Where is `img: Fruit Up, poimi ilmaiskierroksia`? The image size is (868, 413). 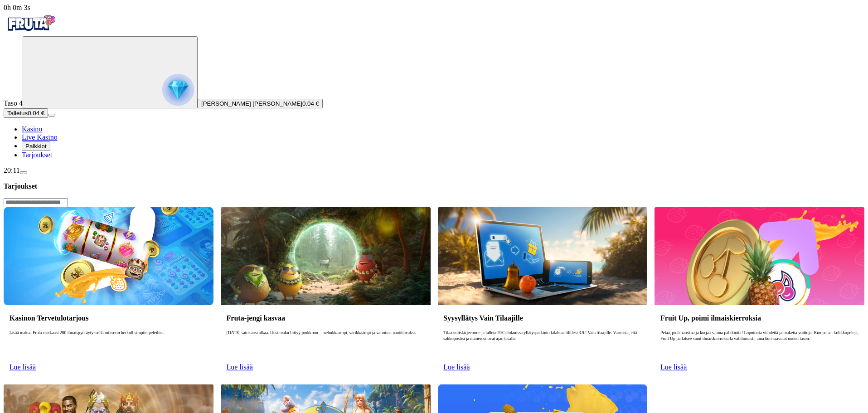
img: Fruit Up, poimi ilmaiskierroksia is located at coordinates (760, 256).